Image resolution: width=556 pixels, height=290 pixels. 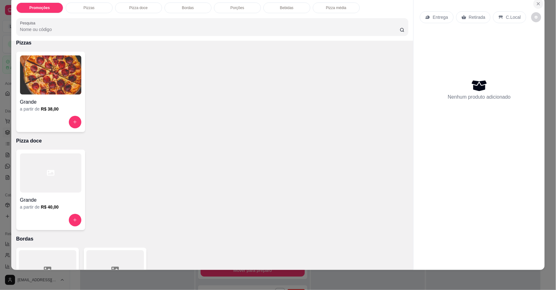 What do you see at coordinates (51, 75) in the screenshot?
I see `img: product-image` at bounding box center [51, 75].